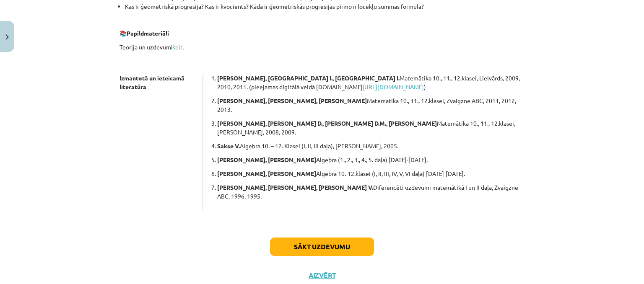  I want to click on b: Sakse V., so click(229, 146).